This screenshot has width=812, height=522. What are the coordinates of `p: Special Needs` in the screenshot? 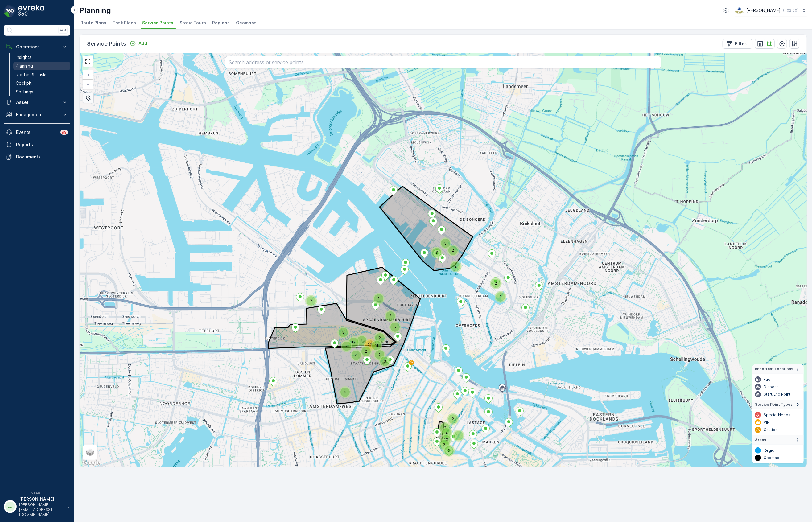 It's located at (777, 415).